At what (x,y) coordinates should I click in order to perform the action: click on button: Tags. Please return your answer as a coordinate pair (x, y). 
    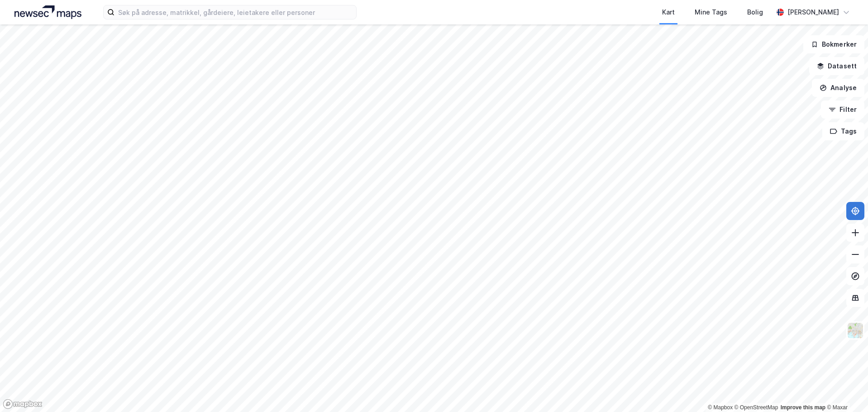
    Looking at the image, I should click on (843, 132).